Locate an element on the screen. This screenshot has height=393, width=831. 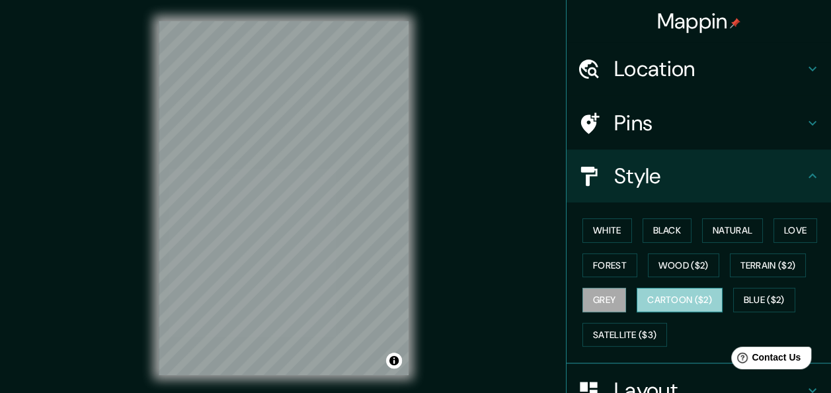
button: Terrain ($2) is located at coordinates (768, 265).